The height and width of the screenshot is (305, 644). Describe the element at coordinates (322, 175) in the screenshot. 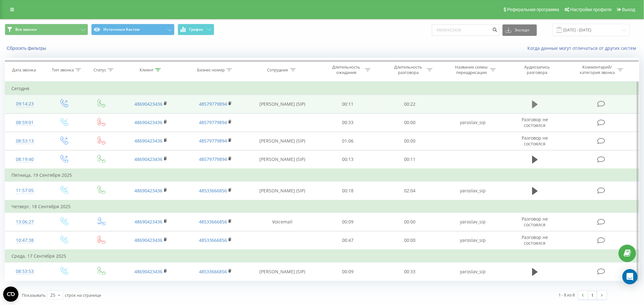

I see `td: Пятница, 19 Сентября 2025` at that location.